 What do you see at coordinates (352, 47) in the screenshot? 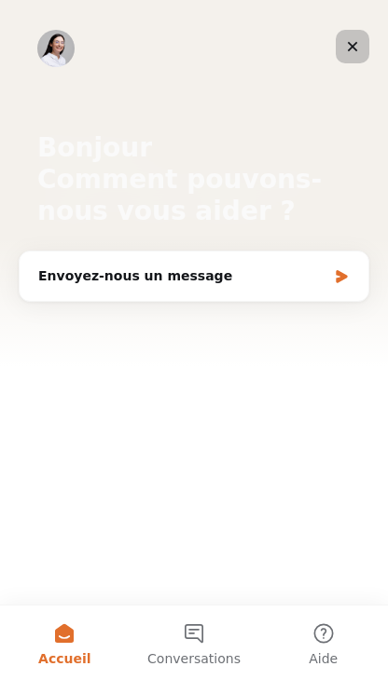
I see `div: Fermer` at bounding box center [352, 47].